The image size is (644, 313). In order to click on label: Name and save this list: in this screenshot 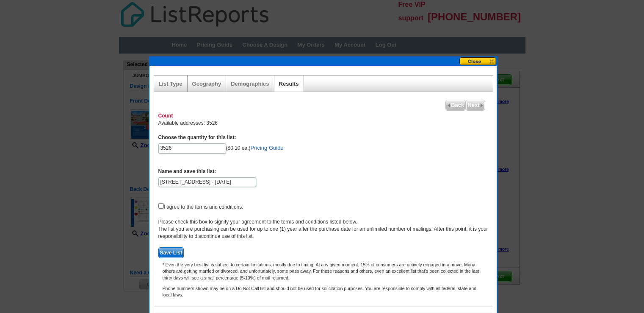, I will do `click(187, 171)`.